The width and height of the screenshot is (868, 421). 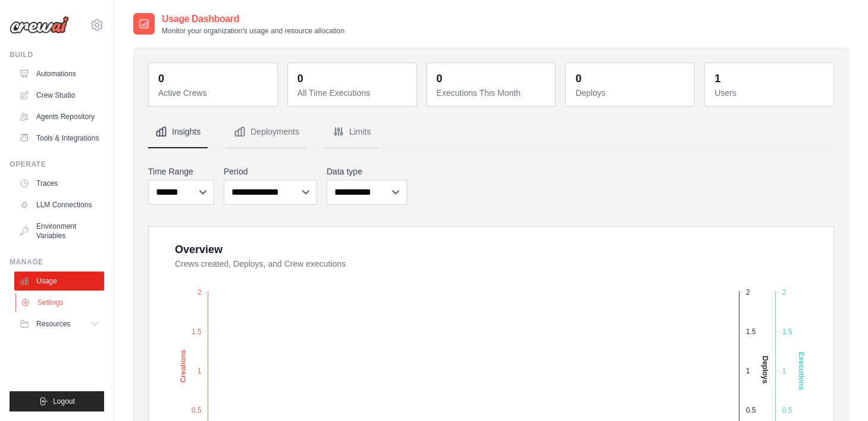 I want to click on div: Operate, so click(x=56, y=164).